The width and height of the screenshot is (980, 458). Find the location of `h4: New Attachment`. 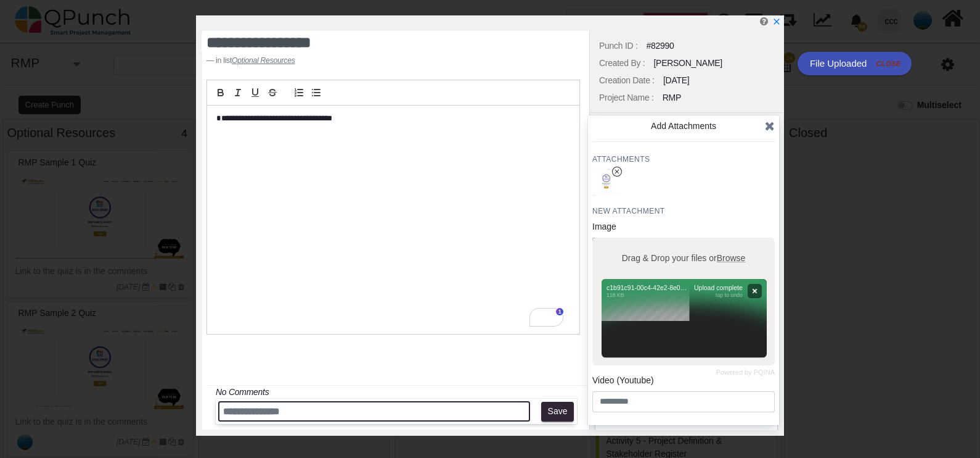

h4: New Attachment is located at coordinates (683, 211).